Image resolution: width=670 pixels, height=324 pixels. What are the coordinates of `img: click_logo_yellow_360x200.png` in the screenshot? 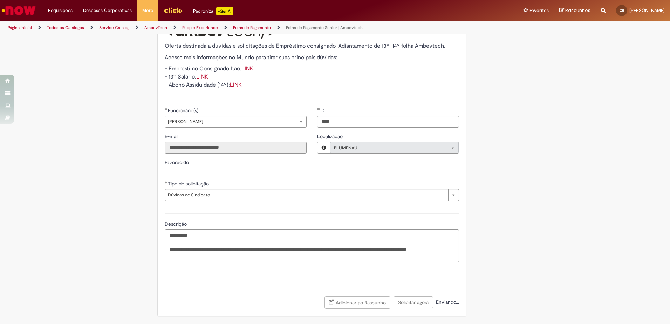 It's located at (173, 10).